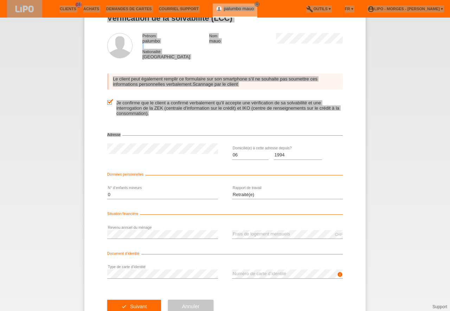  I want to click on i: close, so click(257, 4).